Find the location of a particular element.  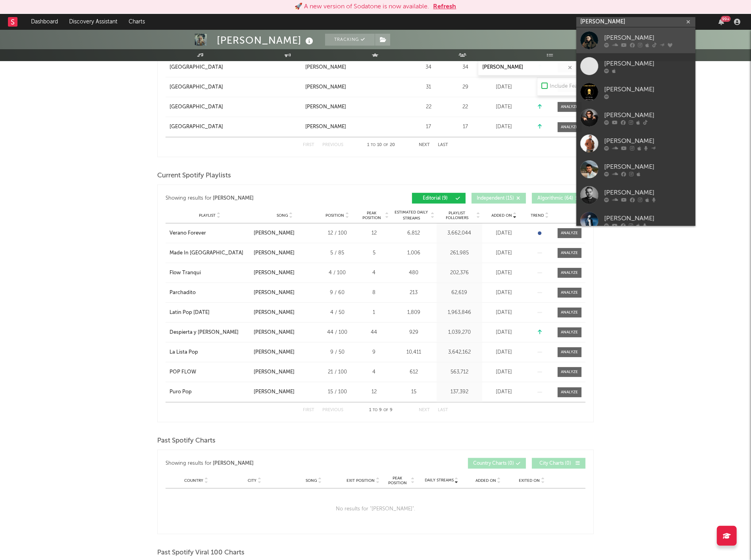

span: Exited On is located at coordinates (529, 481).